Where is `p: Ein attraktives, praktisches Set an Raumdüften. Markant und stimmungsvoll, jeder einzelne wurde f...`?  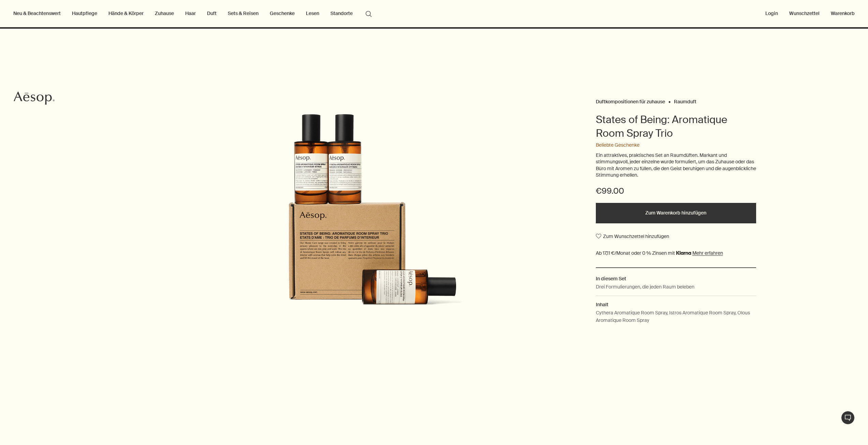 p: Ein attraktives, praktisches Set an Raumdüften. Markant und stimmungsvoll, jeder einzelne wurde f... is located at coordinates (676, 166).